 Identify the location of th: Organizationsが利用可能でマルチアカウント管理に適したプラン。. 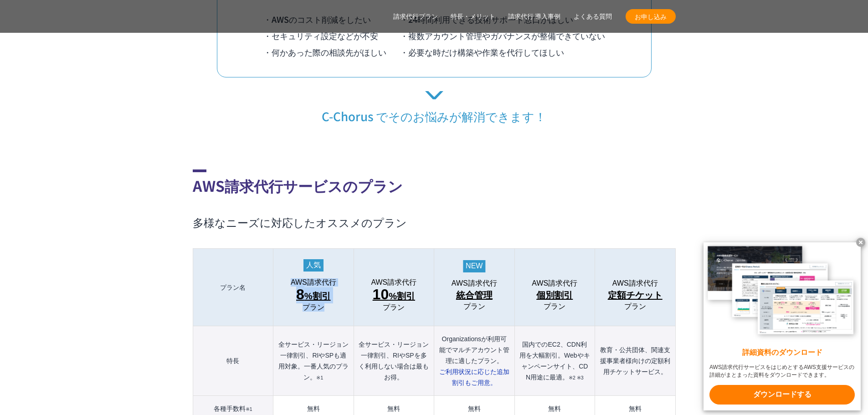
(474, 361).